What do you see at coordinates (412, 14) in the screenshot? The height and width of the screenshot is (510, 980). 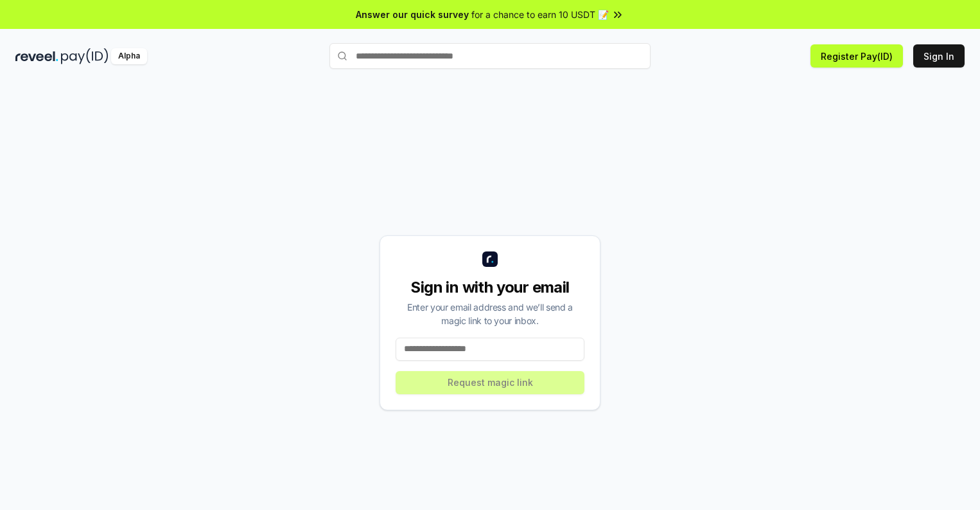 I see `span: Answer our quick survey` at bounding box center [412, 14].